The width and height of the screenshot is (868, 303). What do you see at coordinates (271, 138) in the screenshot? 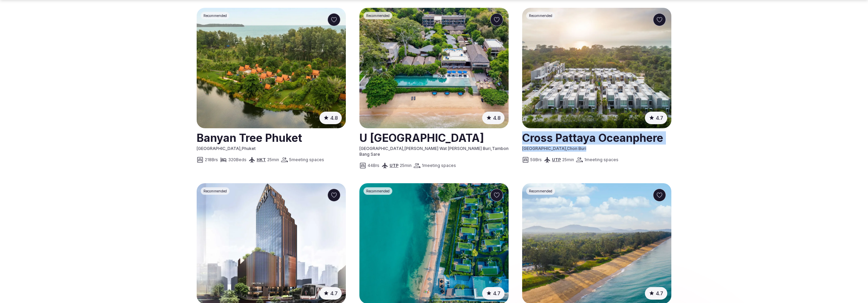
I see `h2: Banyan Tree Phuket` at bounding box center [271, 138].